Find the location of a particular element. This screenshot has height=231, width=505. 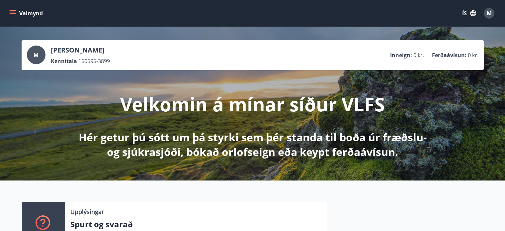

p: Velkomin á mínar síður VLFS is located at coordinates (252, 104).